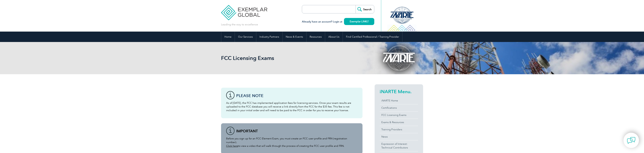 The image size is (644, 153). I want to click on h3: Already have an account? Login at, so click(338, 22).